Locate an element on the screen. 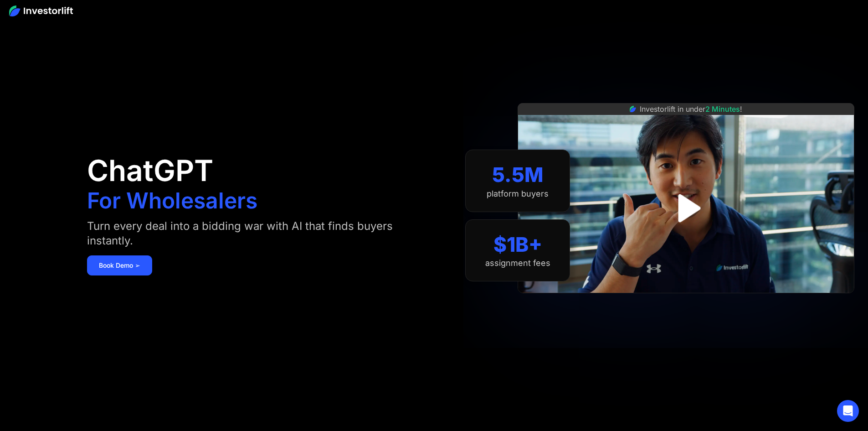 The height and width of the screenshot is (431, 868). a: open lightbox is located at coordinates (686, 208).